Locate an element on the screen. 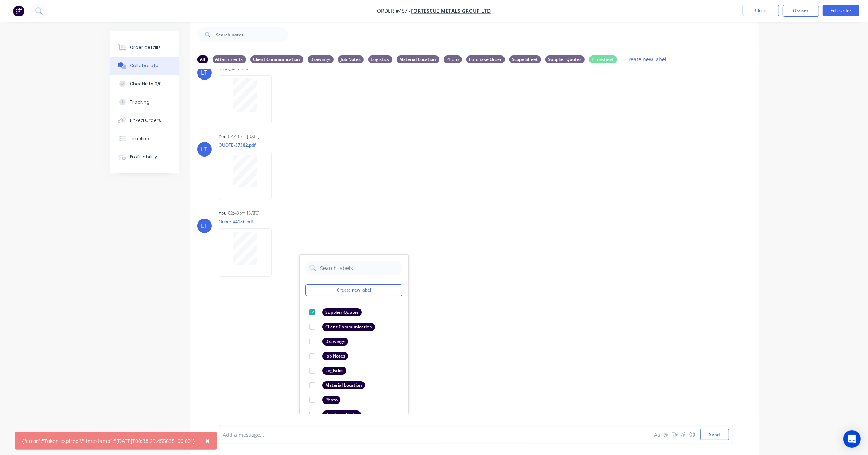 This screenshot has height=455, width=868. button: Edit Order is located at coordinates (841, 10).